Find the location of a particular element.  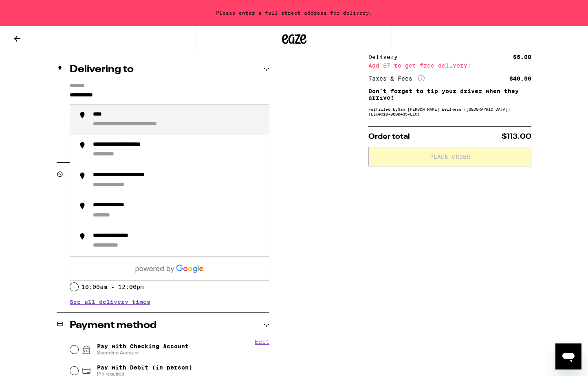

h2: Payment method is located at coordinates (113, 325).